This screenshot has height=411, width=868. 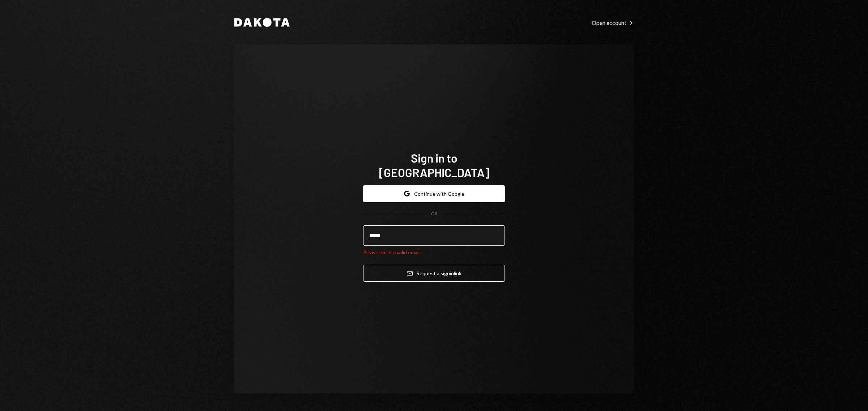 What do you see at coordinates (613, 23) in the screenshot?
I see `a: Open account` at bounding box center [613, 23].